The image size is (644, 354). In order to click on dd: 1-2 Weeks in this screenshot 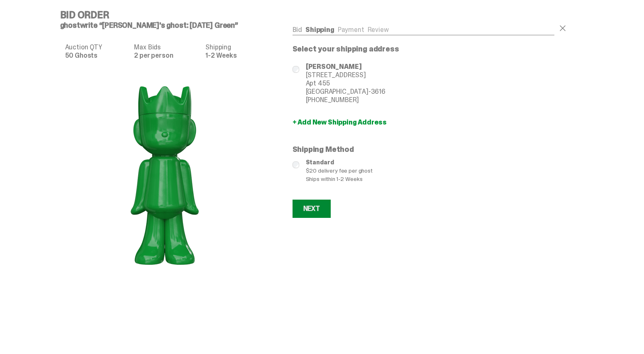, I will do `click(235, 55)`.